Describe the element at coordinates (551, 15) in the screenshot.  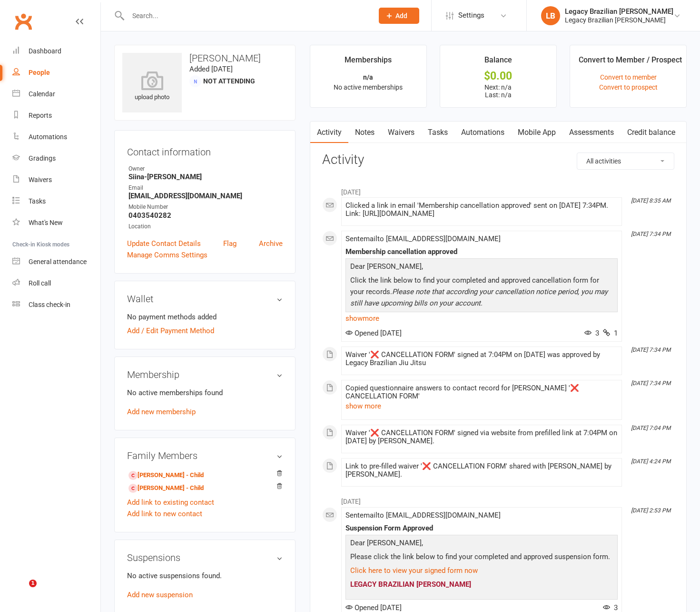
I see `div: LB` at that location.